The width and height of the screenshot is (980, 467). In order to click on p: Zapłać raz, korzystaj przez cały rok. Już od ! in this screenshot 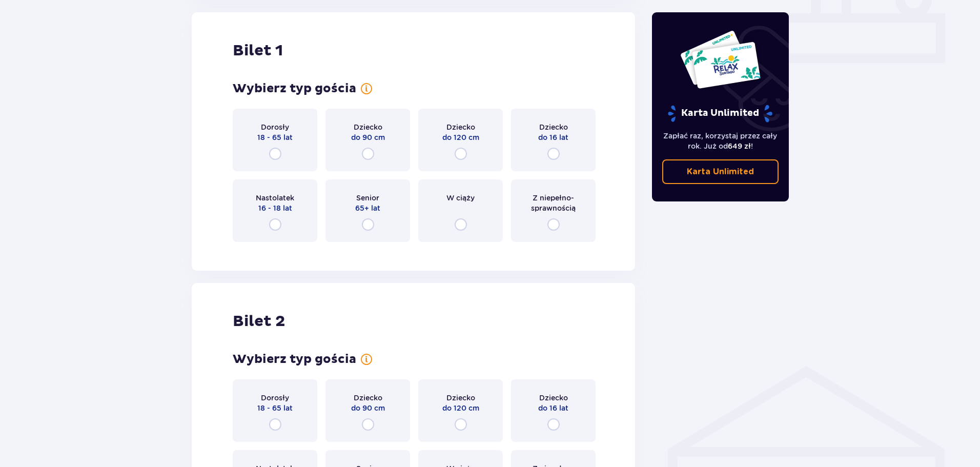, I will do `click(721, 141)`.